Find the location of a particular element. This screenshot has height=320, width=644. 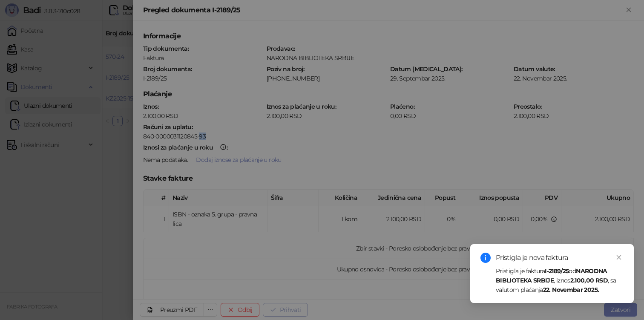

strong: I-2189/25 is located at coordinates (557, 271).